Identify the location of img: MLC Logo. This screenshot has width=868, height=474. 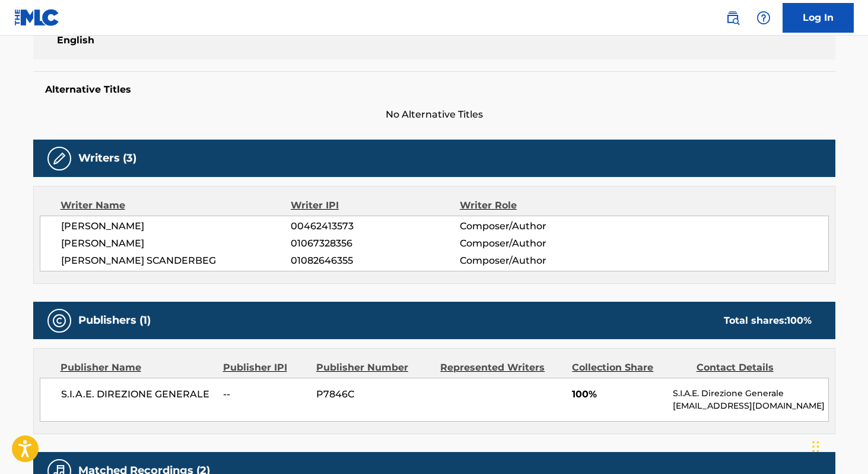
(37, 17).